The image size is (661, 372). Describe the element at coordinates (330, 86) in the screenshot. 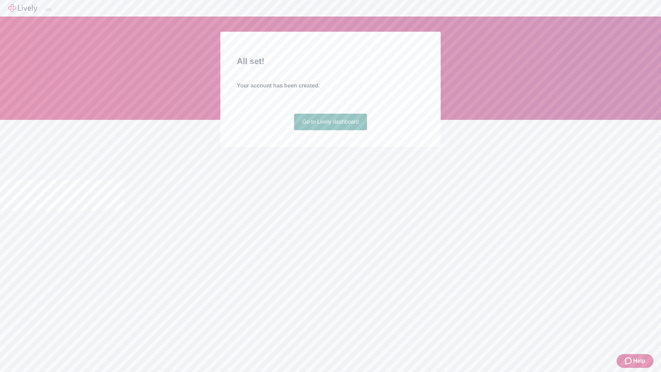

I see `h4: Your account has been created.` at that location.